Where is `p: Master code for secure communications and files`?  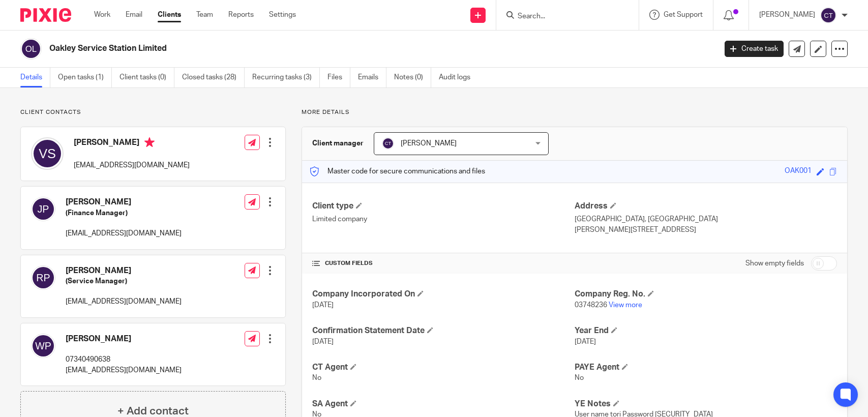 p: Master code for secure communications and files is located at coordinates (397, 171).